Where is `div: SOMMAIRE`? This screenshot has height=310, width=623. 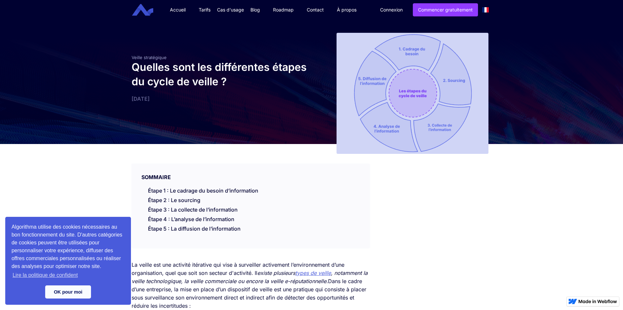
div: SOMMAIRE is located at coordinates (251, 172).